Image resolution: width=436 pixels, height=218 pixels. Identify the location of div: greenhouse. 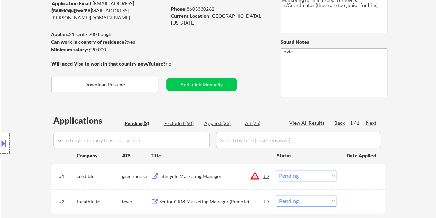
(136, 176).